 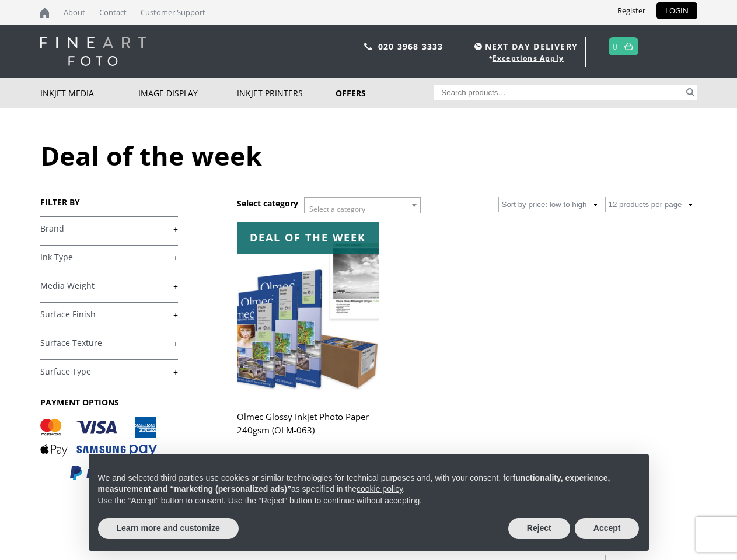 What do you see at coordinates (677, 11) in the screenshot?
I see `a: LOGIN` at bounding box center [677, 11].